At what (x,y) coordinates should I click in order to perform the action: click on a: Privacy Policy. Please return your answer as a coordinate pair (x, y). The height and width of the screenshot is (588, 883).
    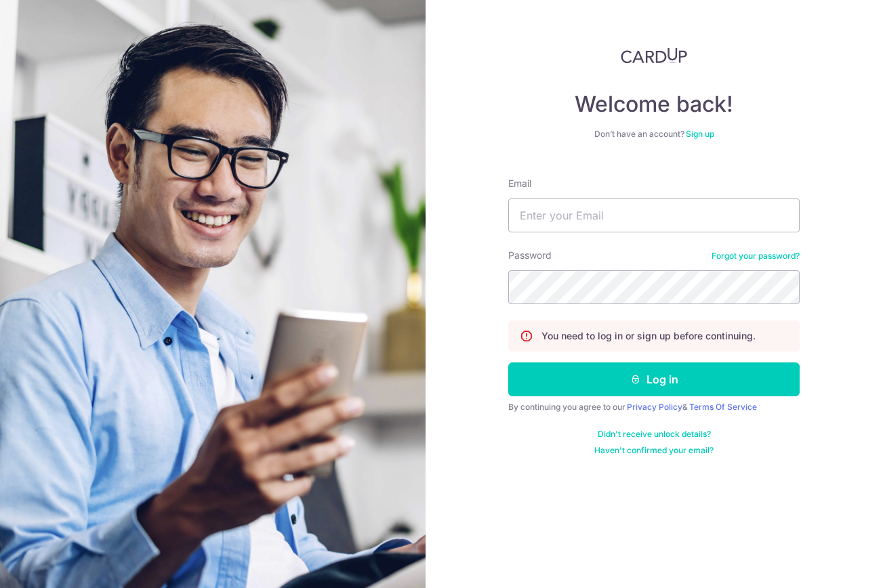
    Looking at the image, I should click on (655, 406).